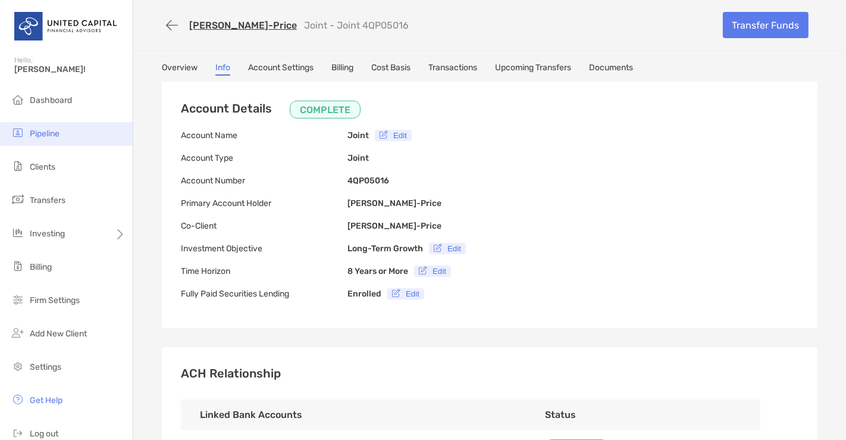  Describe the element at coordinates (264, 271) in the screenshot. I see `p: Time Horizon` at that location.